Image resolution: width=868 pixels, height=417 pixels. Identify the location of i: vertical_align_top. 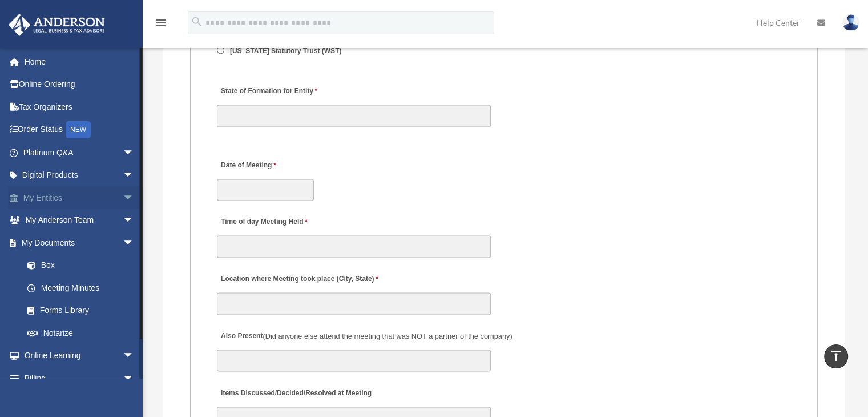
(836, 356).